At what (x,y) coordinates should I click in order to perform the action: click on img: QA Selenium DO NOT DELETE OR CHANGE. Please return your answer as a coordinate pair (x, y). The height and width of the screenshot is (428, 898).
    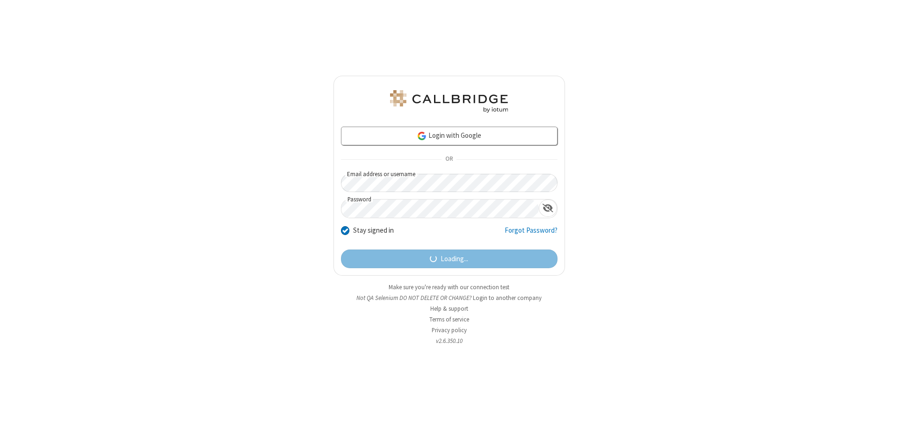
    Looking at the image, I should click on (449, 101).